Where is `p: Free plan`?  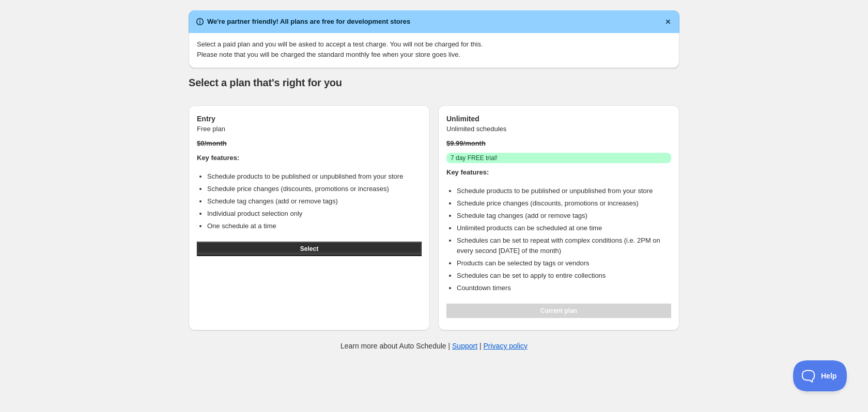 p: Free plan is located at coordinates (309, 129).